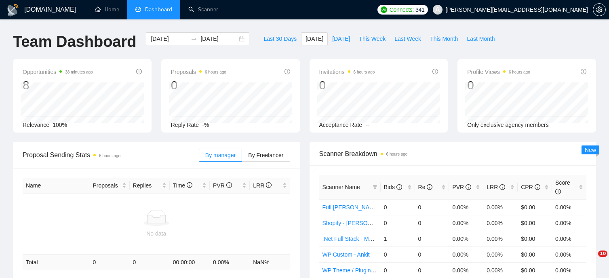  Describe the element at coordinates (147, 185) in the screenshot. I see `span: Replies` at that location.